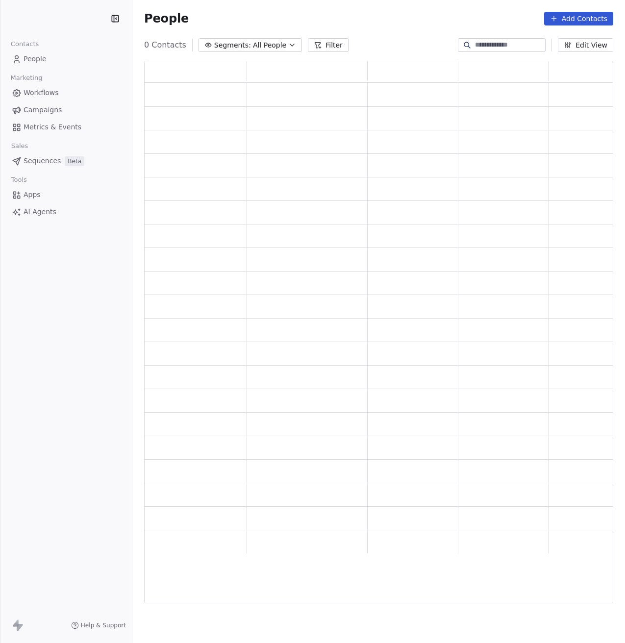 The width and height of the screenshot is (625, 643). Describe the element at coordinates (66, 194) in the screenshot. I see `a: Apps` at that location.